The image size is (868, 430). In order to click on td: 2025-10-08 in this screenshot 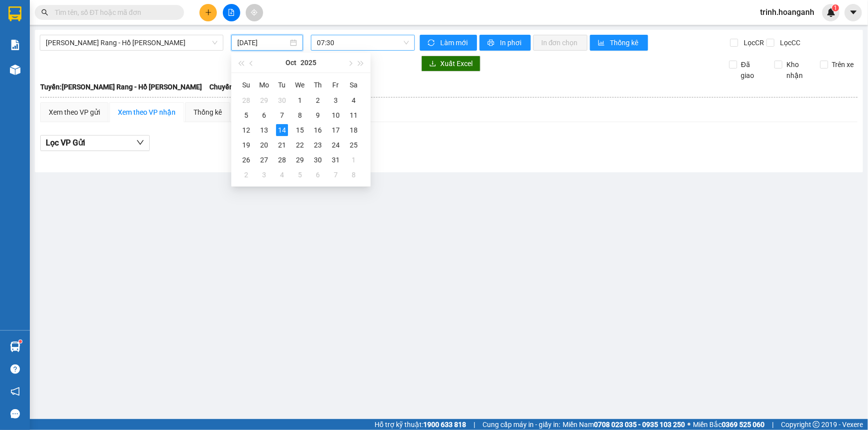, I will do `click(300, 116)`.